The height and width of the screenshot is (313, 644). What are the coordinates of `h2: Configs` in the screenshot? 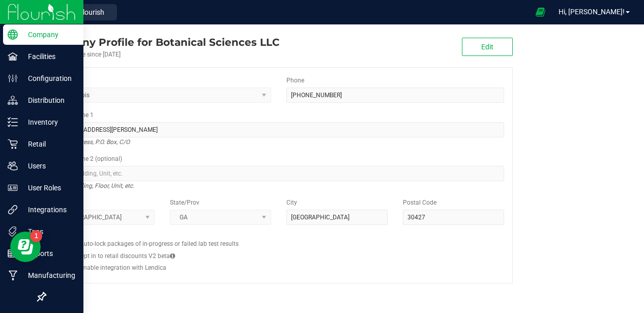 It's located at (279, 236).